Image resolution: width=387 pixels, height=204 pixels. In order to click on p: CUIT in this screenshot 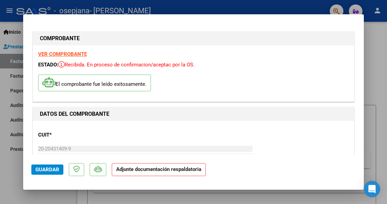, I will do `click(85, 135)`.